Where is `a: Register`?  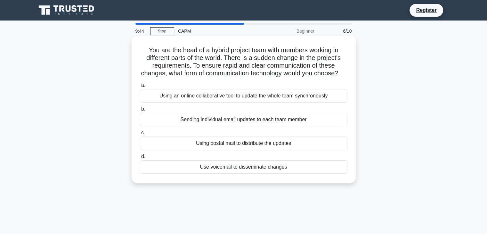
a: Register is located at coordinates (426, 10).